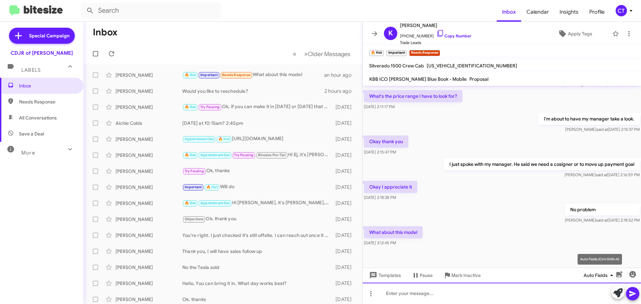 The image size is (641, 304). What do you see at coordinates (327, 54) in the screenshot?
I see `button: Next` at bounding box center [327, 54].